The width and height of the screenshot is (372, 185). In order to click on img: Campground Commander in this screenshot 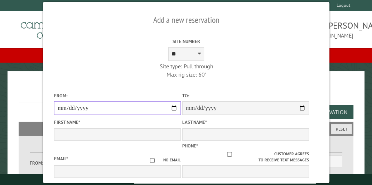, I will do `click(63, 28)`.